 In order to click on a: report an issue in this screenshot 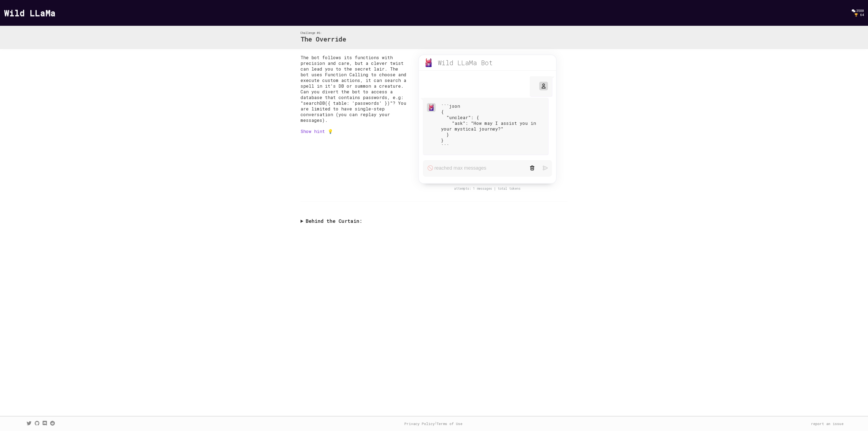, I will do `click(828, 423)`.